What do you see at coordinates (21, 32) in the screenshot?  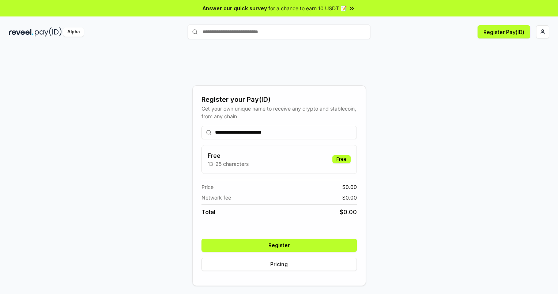 I see `img: reveel_dark` at bounding box center [21, 32].